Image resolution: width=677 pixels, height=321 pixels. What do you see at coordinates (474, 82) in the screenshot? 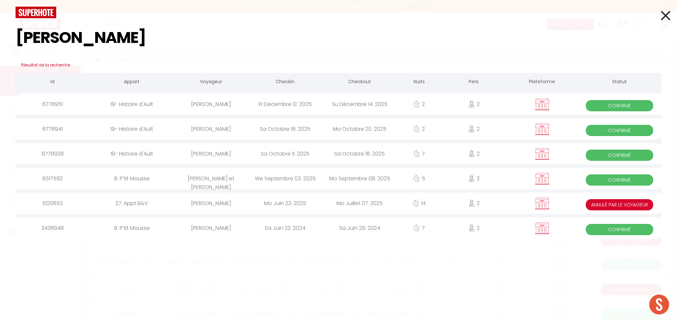
I see `th: Pers.` at bounding box center [474, 82].